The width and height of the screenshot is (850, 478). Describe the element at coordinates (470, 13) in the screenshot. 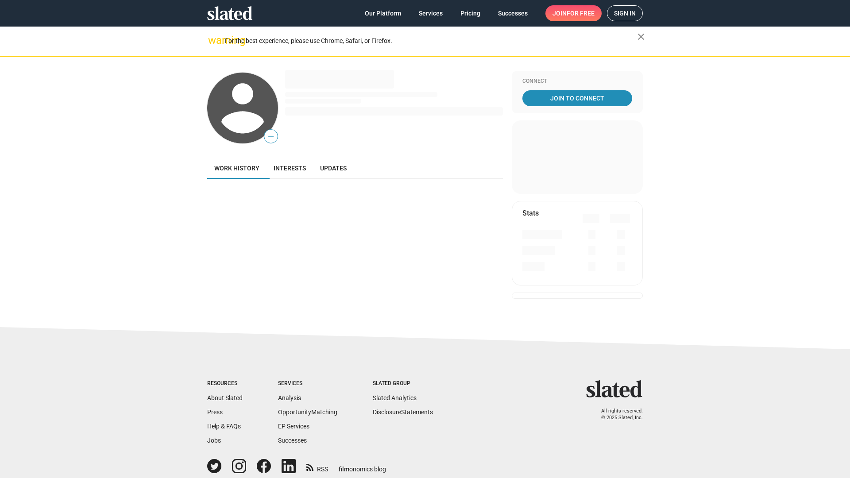

I see `a: Pricing` at that location.